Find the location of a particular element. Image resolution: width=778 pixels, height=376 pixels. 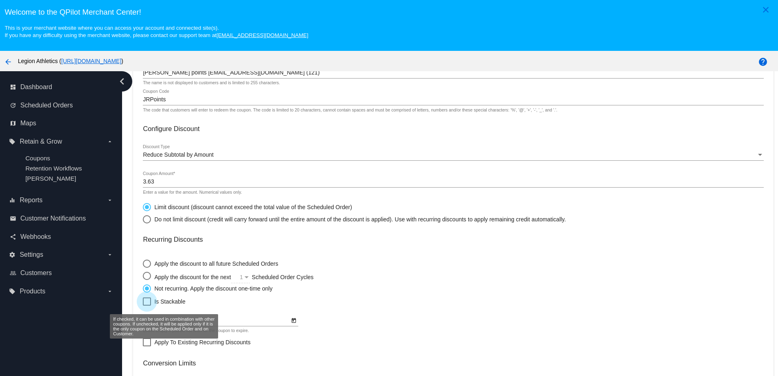

input: Coupon Amount is located at coordinates (453, 182).